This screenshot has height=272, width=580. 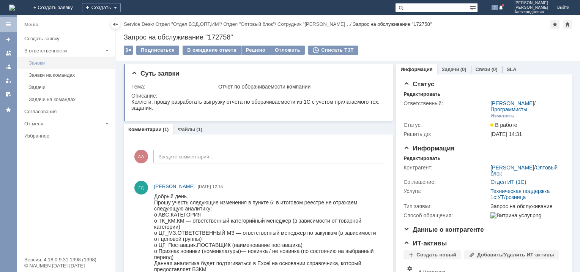 What do you see at coordinates (417, 69) in the screenshot?
I see `a: Информация` at bounding box center [417, 69].